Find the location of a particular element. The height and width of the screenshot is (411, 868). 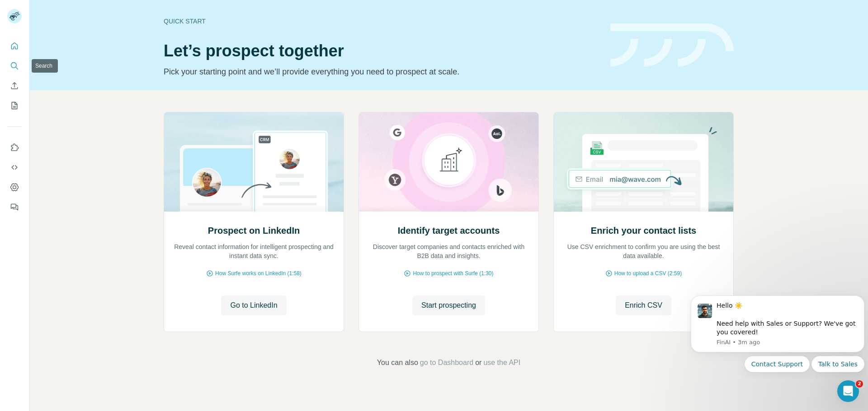

span: use the API is located at coordinates (502, 363).